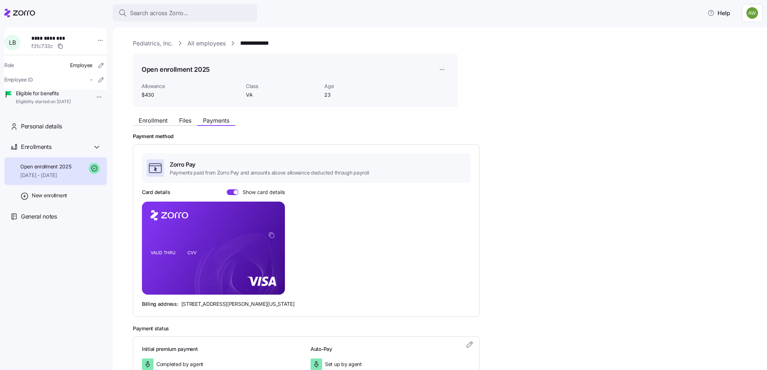  Describe the element at coordinates (390, 349) in the screenshot. I see `h3: Auto-Pay` at that location.